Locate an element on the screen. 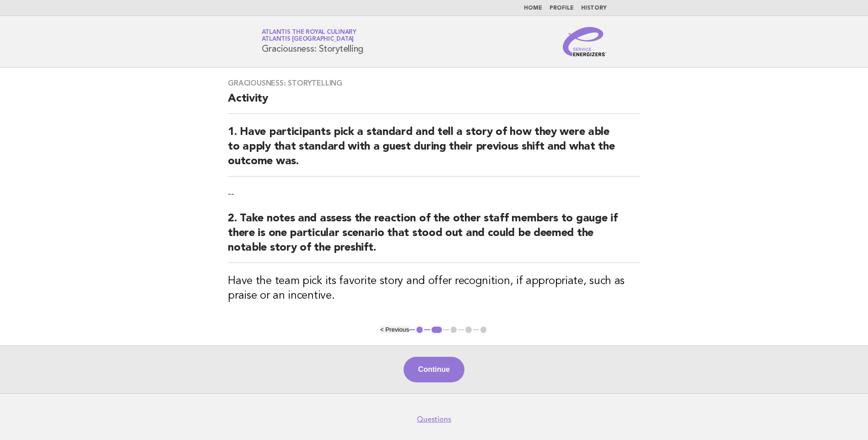 The height and width of the screenshot is (440, 868). h3: Have the team pick its favorite story and offer recognition, if appropriate, such as praise or an... is located at coordinates (434, 288).